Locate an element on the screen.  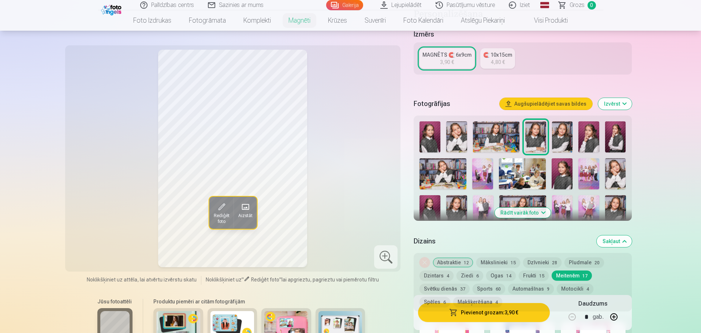
span: 0 is located at coordinates (591, 5).